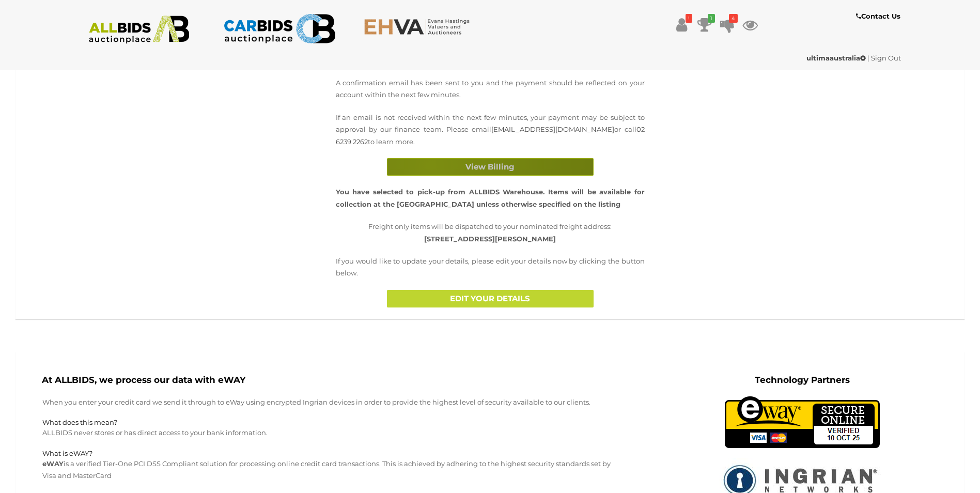  What do you see at coordinates (490, 167) in the screenshot?
I see `a: View Billing` at bounding box center [490, 167].